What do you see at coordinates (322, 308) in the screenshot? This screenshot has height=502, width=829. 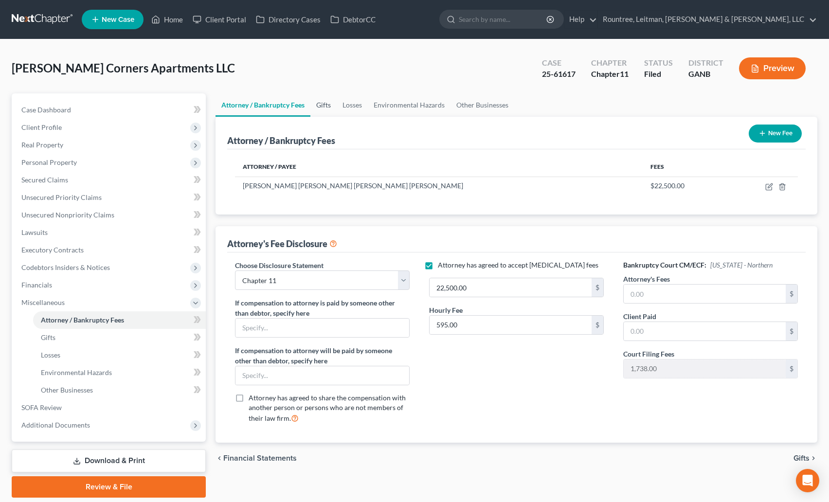 I see `label: If compensation to attorney is paid by someone other than debtor, specify here` at bounding box center [322, 308].